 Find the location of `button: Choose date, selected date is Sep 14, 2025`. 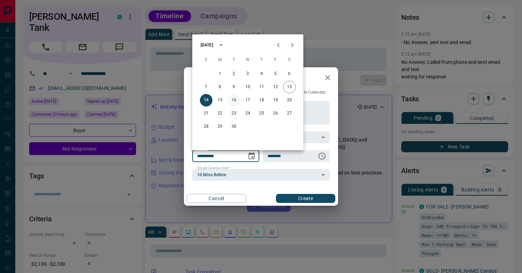

button: Choose date, selected date is Sep 14, 2025 is located at coordinates (251, 156).